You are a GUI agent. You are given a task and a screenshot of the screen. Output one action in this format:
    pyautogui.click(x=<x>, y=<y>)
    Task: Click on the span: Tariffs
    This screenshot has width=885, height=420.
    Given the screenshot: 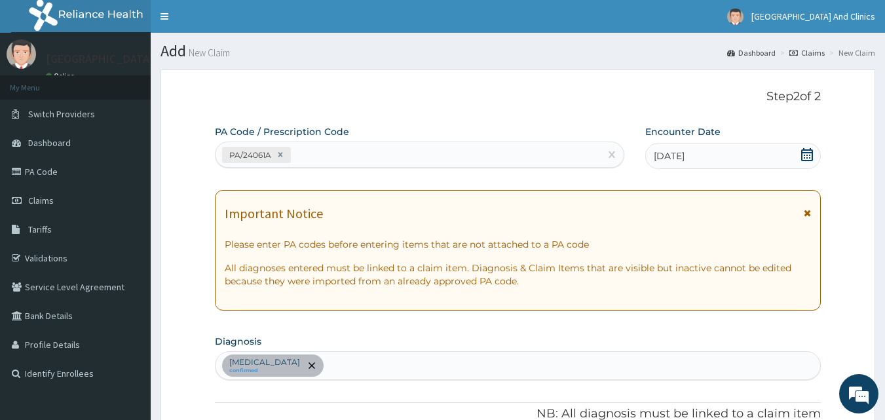 What is the action you would take?
    pyautogui.click(x=40, y=229)
    